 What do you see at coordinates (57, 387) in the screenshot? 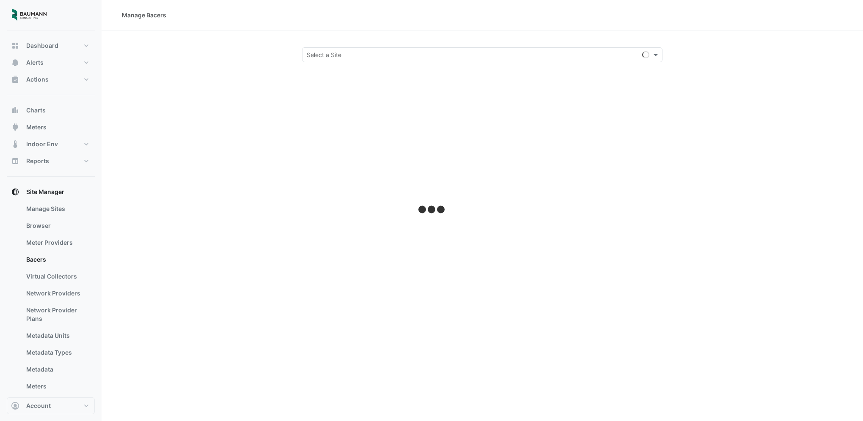
I see `a: Meters` at bounding box center [57, 387].